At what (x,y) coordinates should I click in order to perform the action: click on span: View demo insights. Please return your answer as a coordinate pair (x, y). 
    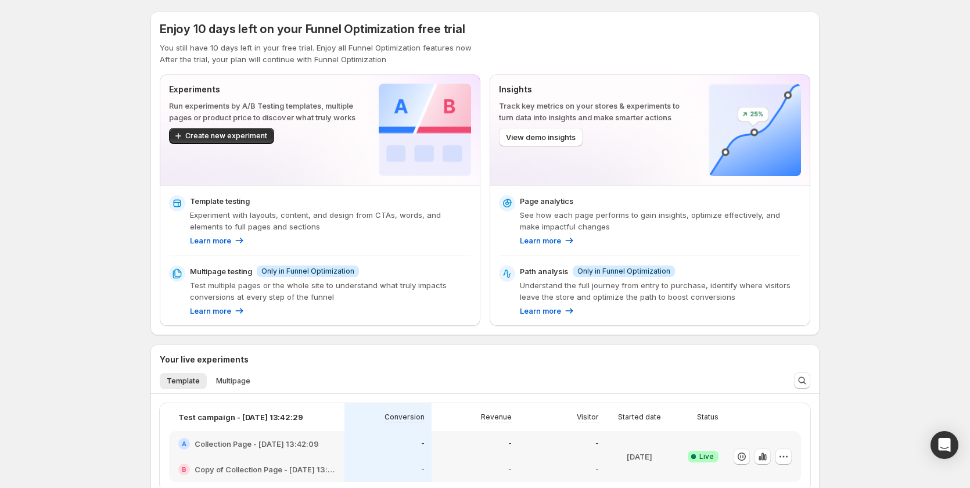
    Looking at the image, I should click on (541, 137).